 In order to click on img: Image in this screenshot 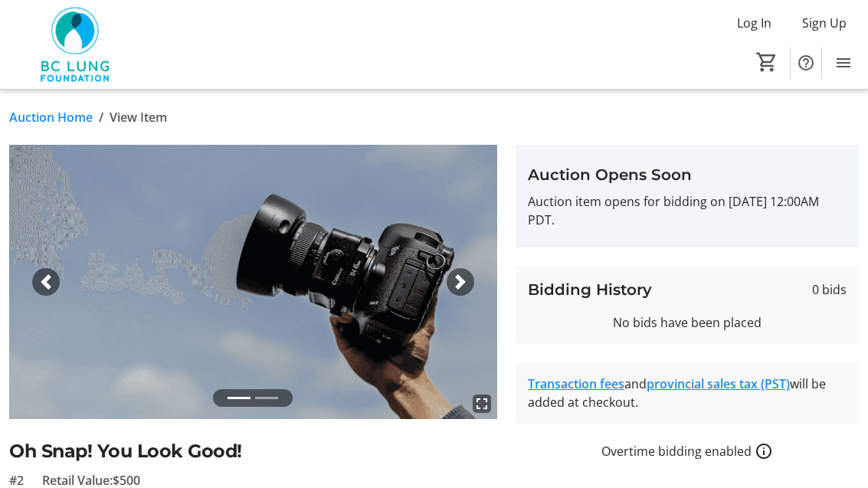, I will do `click(253, 282)`.